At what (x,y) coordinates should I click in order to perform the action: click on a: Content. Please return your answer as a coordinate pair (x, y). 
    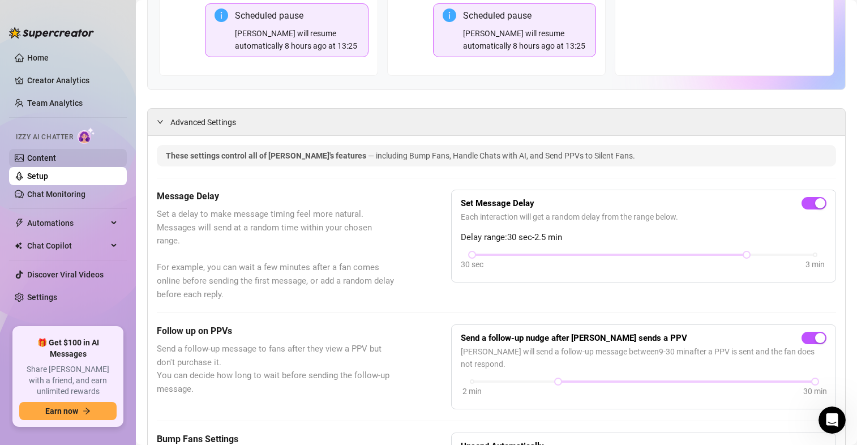
    Looking at the image, I should click on (41, 158).